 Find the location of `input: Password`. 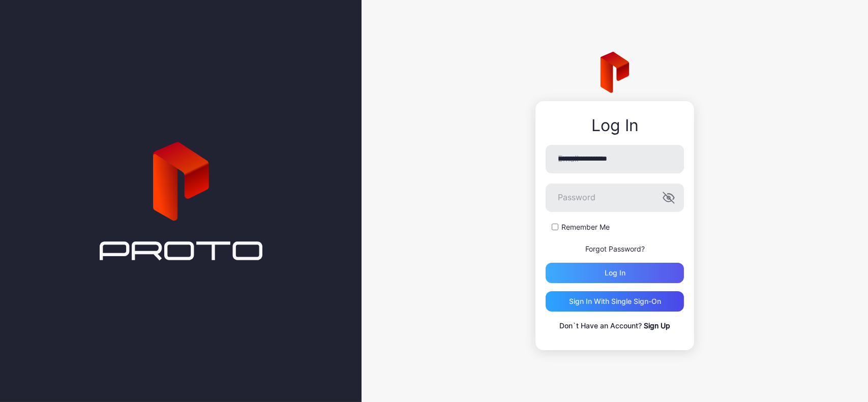

input: Password is located at coordinates (615, 197).